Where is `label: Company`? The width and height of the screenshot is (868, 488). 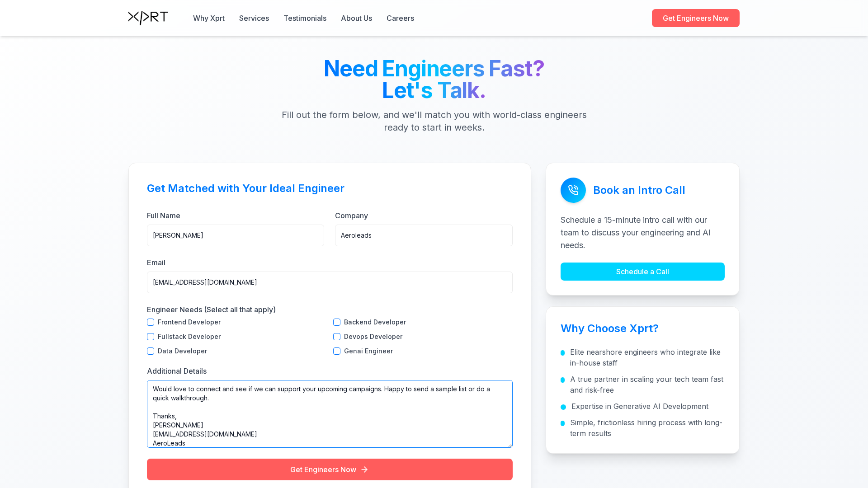
label: Company is located at coordinates (352, 215).